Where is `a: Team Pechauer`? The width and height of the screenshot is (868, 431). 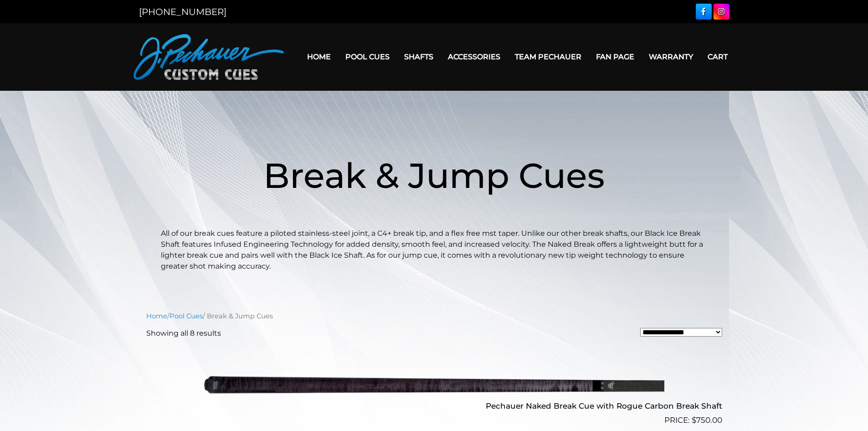
a: Team Pechauer is located at coordinates (548, 57).